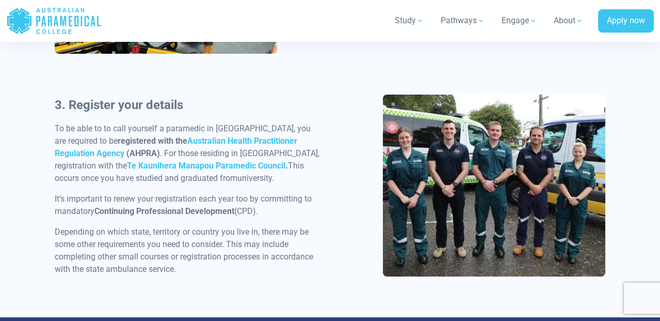 The width and height of the screenshot is (660, 321). Describe the element at coordinates (569, 21) in the screenshot. I see `a: About` at that location.